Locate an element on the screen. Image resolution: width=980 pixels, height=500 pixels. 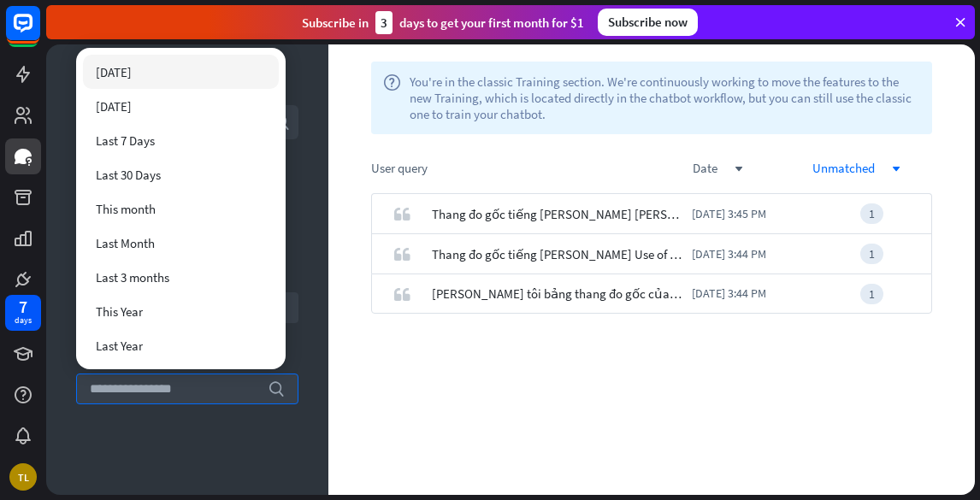
div: date is located at coordinates (752, 168).